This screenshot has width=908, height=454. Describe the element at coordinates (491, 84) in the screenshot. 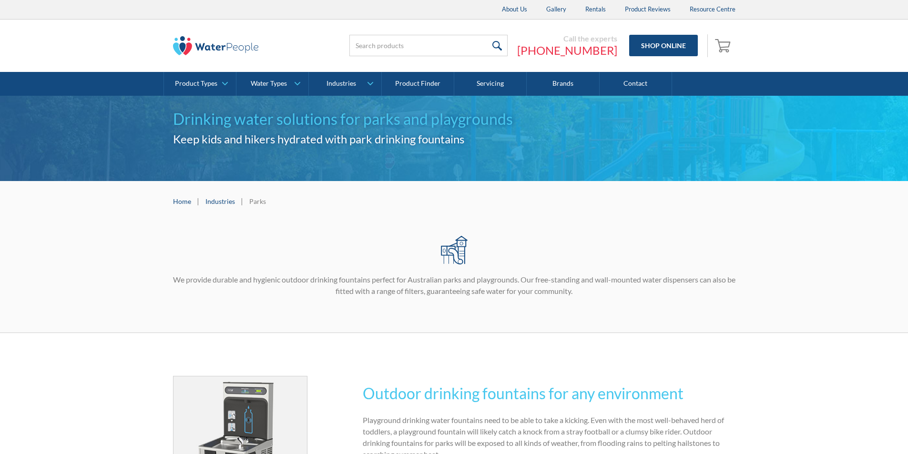

I see `a: Servicing` at that location.